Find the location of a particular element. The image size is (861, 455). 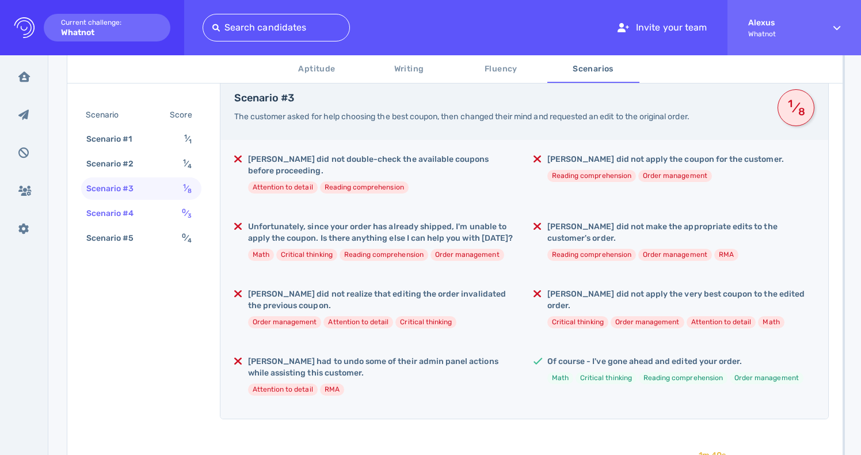

div: Scenario #3 is located at coordinates (116, 188).